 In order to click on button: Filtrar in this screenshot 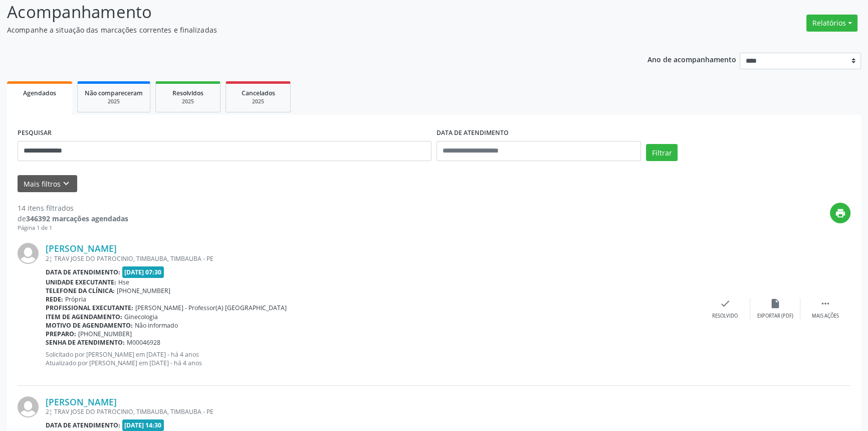, I will do `click(661, 152)`.